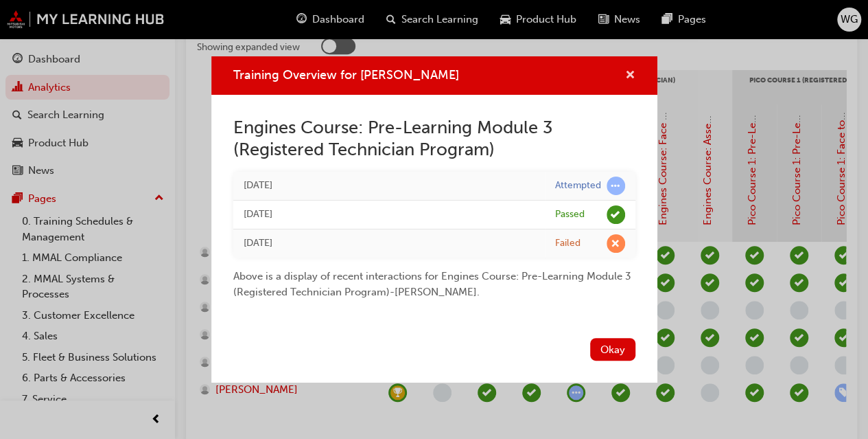  I want to click on button: Okay, so click(613, 349).